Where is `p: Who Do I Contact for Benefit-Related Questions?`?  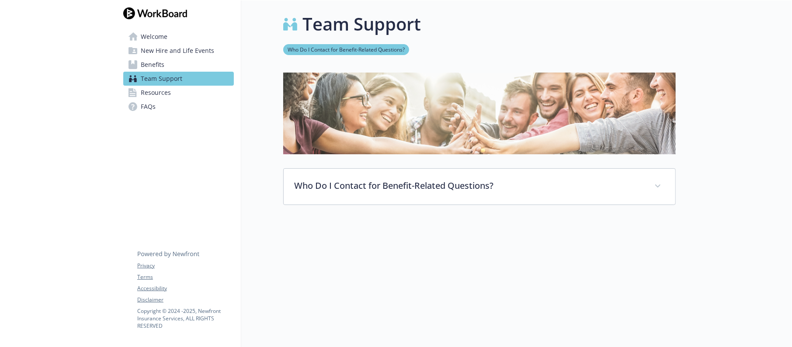
p: Who Do I Contact for Benefit-Related Questions? is located at coordinates (469, 186).